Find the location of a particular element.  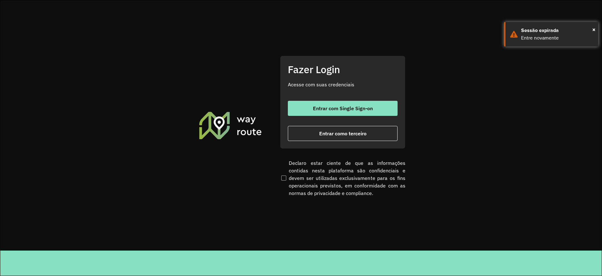

label: Declaro estar ciente de que as informações contidas nesta plataforma são confidenciais e devem se... is located at coordinates (343, 178).